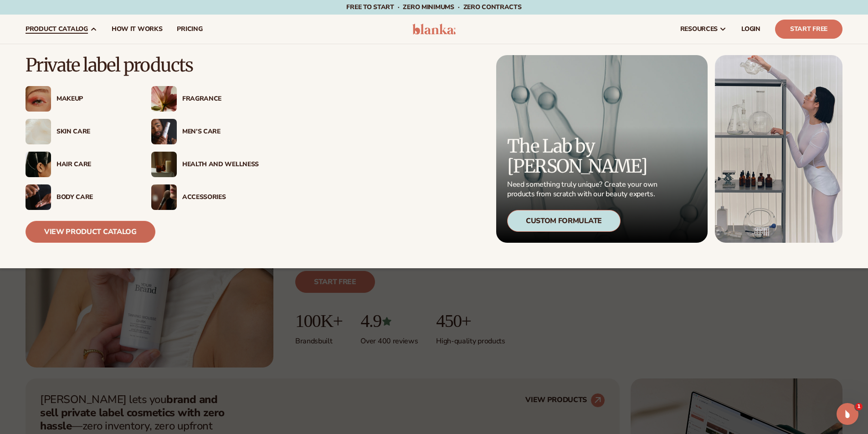 This screenshot has width=868, height=434. I want to click on a: View Product Catalog, so click(90, 232).